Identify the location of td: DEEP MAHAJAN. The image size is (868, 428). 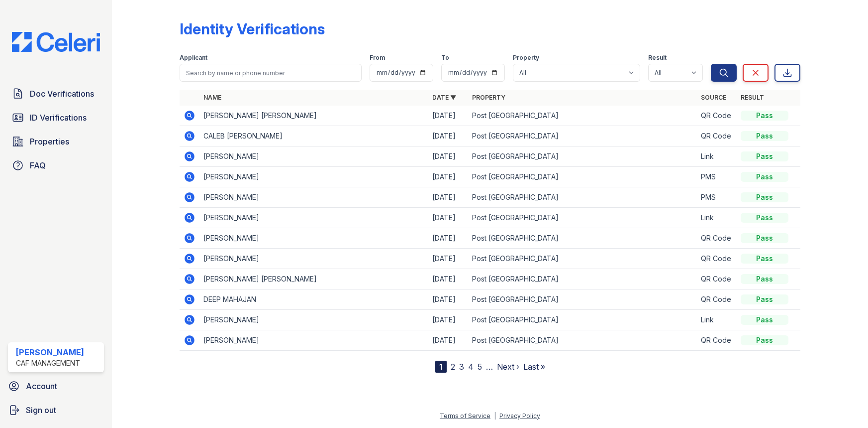
(314, 299).